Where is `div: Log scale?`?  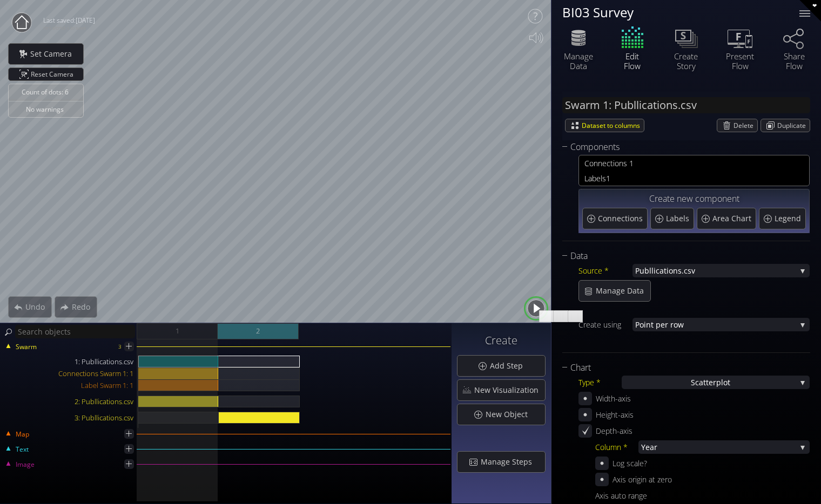 div: Log scale? is located at coordinates (630, 463).